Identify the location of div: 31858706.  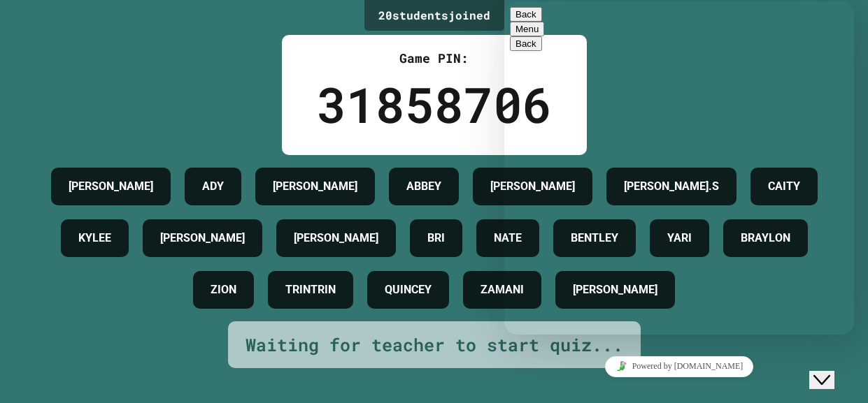
(434, 104).